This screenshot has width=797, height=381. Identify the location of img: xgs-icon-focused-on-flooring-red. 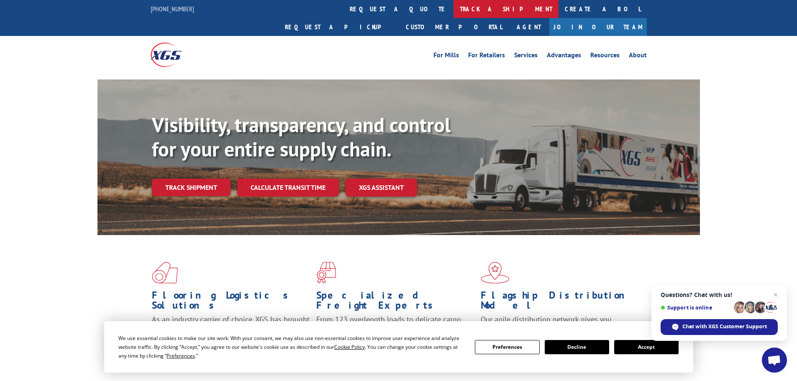
(326, 273).